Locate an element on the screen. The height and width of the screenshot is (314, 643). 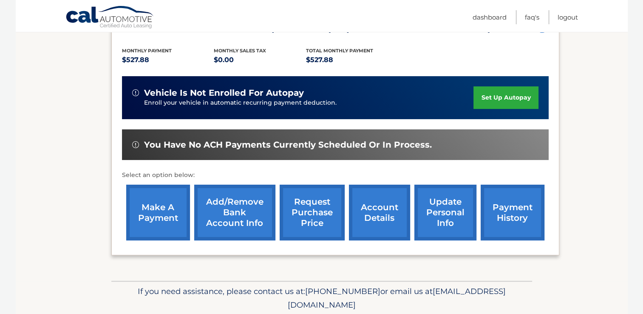
span: Total Monthly Payment is located at coordinates (340, 51).